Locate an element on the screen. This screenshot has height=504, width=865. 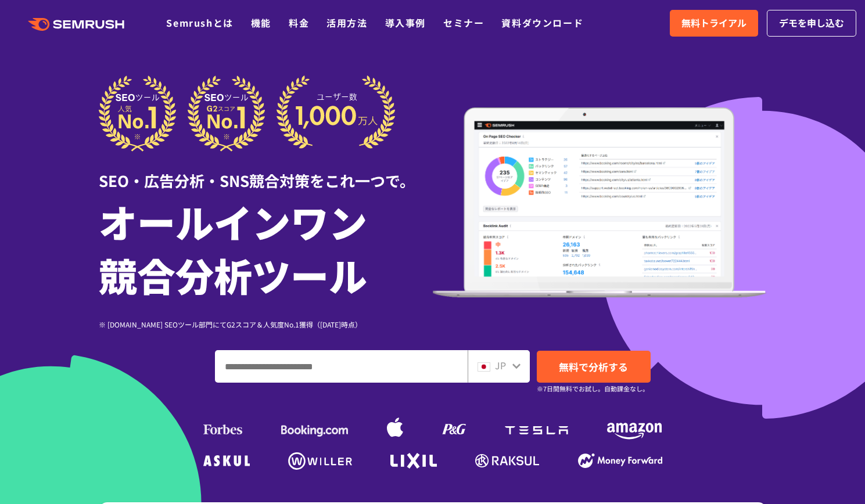
span: 無料で分析する is located at coordinates (593, 366).